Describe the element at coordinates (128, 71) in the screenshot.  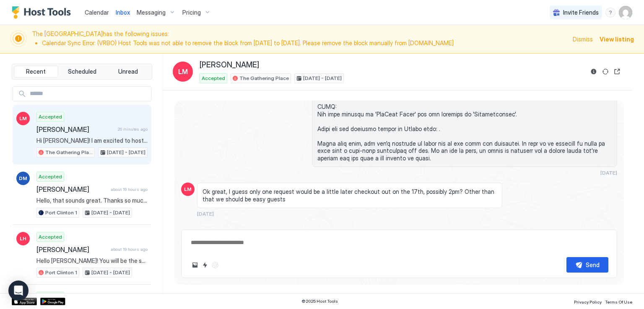
I see `button: Unread` at that location.